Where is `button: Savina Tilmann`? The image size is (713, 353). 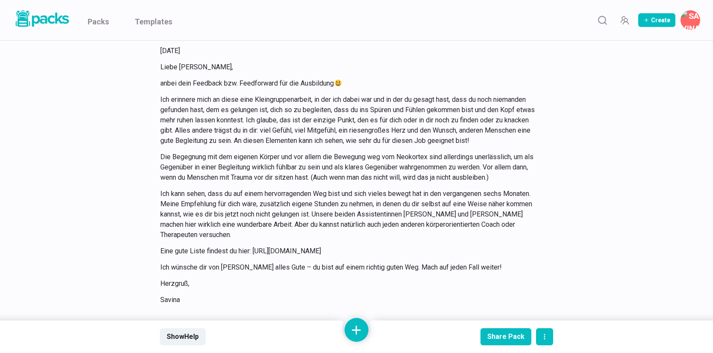 button: Savina Tilmann is located at coordinates (690, 20).